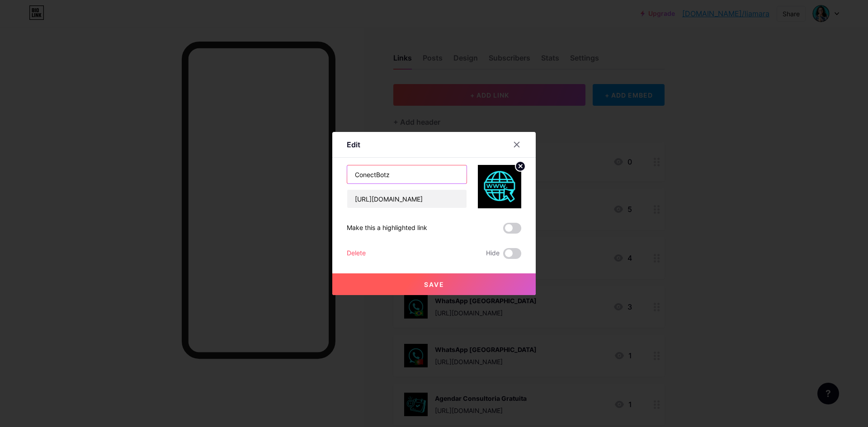  I want to click on div: Edit, so click(354, 145).